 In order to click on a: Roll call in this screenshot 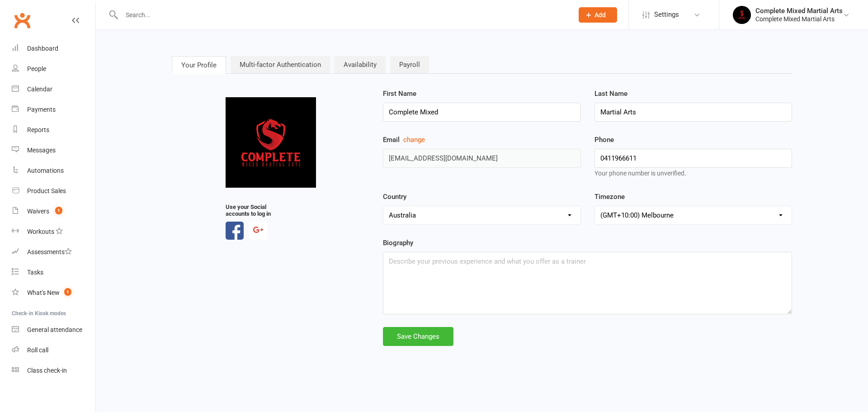, I will do `click(53, 350)`.